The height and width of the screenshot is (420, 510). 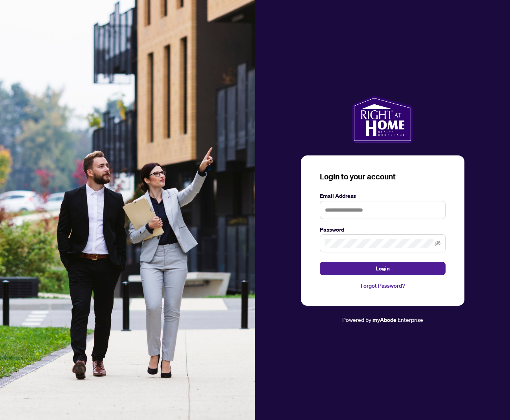 What do you see at coordinates (382, 268) in the screenshot?
I see `button: Login` at bounding box center [382, 268].